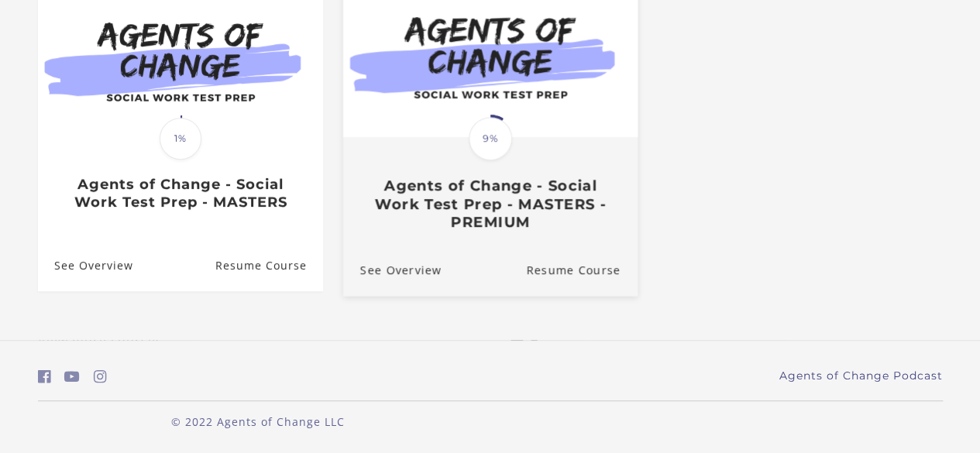 This screenshot has height=453, width=980. I want to click on span: 9%, so click(490, 139).